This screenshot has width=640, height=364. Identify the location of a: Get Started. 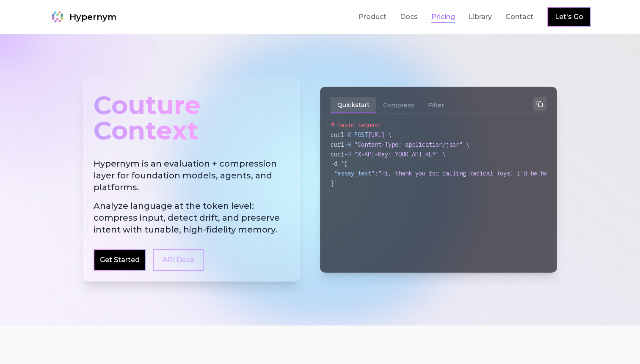
(120, 260).